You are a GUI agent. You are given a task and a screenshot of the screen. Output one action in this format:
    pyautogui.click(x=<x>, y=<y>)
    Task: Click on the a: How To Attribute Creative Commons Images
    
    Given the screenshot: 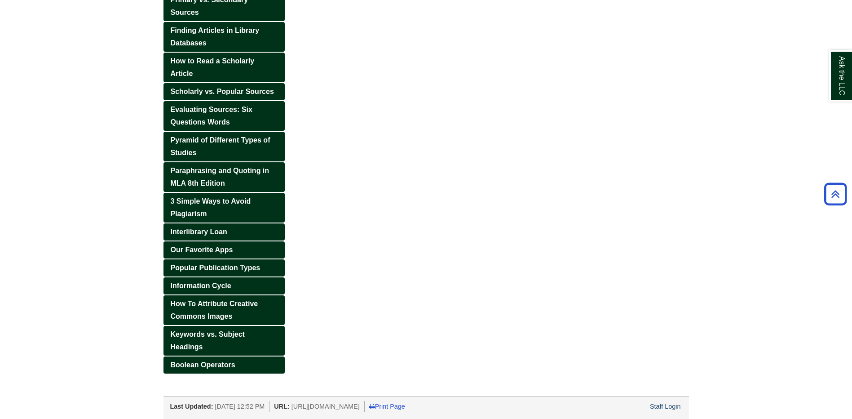 What is the action you would take?
    pyautogui.click(x=224, y=310)
    